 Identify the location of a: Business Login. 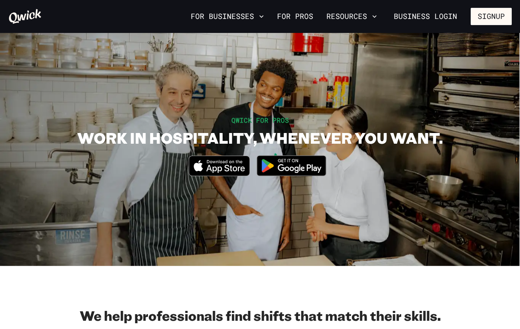
(426, 16).